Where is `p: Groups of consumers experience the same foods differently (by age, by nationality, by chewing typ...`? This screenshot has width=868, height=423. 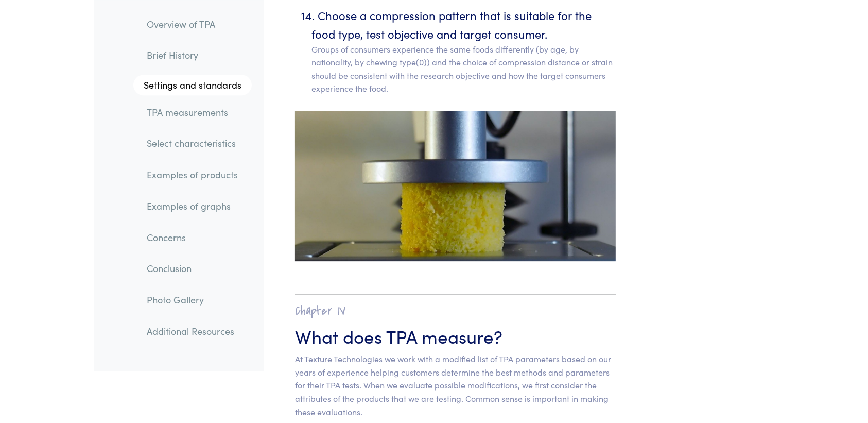 p: Groups of consumers experience the same foods differently (by age, by nationality, by chewing typ... is located at coordinates (463, 69).